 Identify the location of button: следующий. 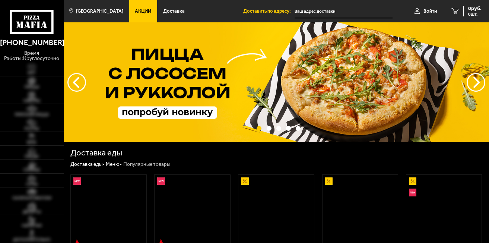
(77, 82).